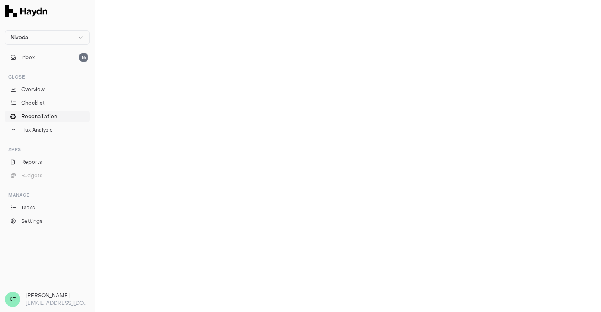  I want to click on a: Flux Analysis, so click(47, 130).